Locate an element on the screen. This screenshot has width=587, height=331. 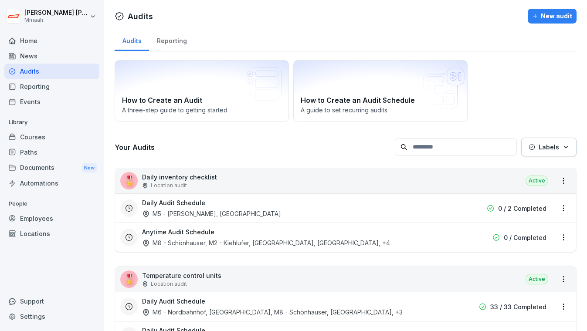
a: How to Create an AuditA three-step guide to getting started is located at coordinates (202, 91).